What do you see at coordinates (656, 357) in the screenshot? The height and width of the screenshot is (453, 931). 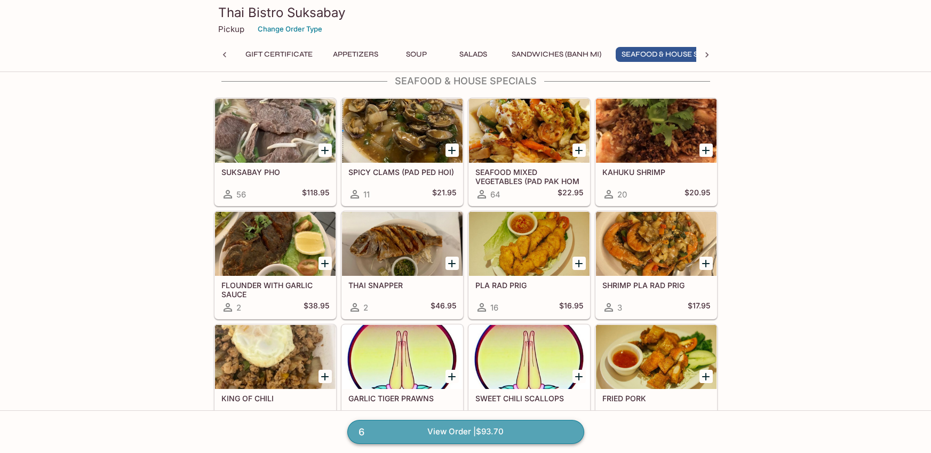 I see `div: FRIED PORK` at bounding box center [656, 357].